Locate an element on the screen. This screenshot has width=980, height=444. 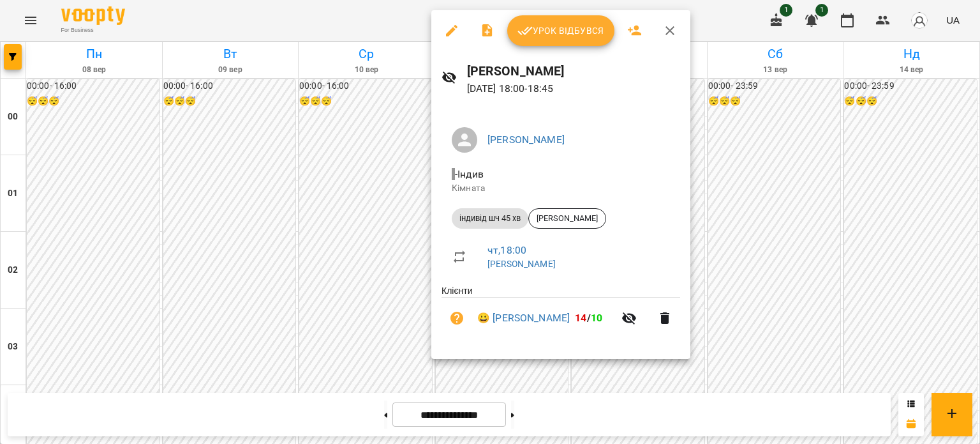
button: Візит ще не сплачено. Додати оплату? is located at coordinates (457, 318).